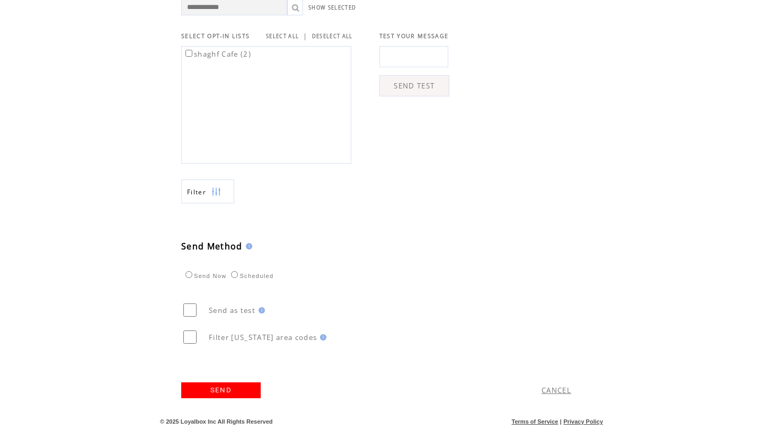  What do you see at coordinates (221, 390) in the screenshot?
I see `a: SEND` at bounding box center [221, 390].